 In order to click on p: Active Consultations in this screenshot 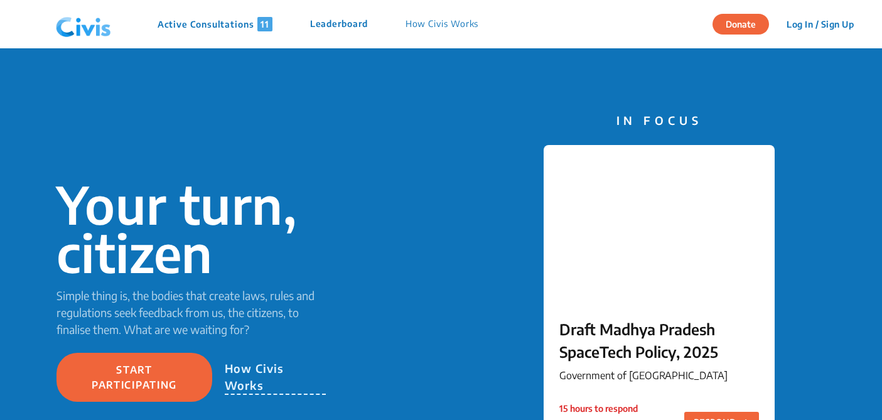, I will do `click(215, 24)`.